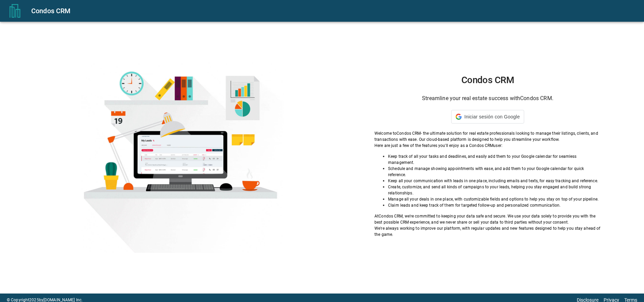 This screenshot has width=644, height=302. Describe the element at coordinates (494, 199) in the screenshot. I see `p: Manage all your deals in one place, with customizable fields and options to help you stay on top ...` at that location.